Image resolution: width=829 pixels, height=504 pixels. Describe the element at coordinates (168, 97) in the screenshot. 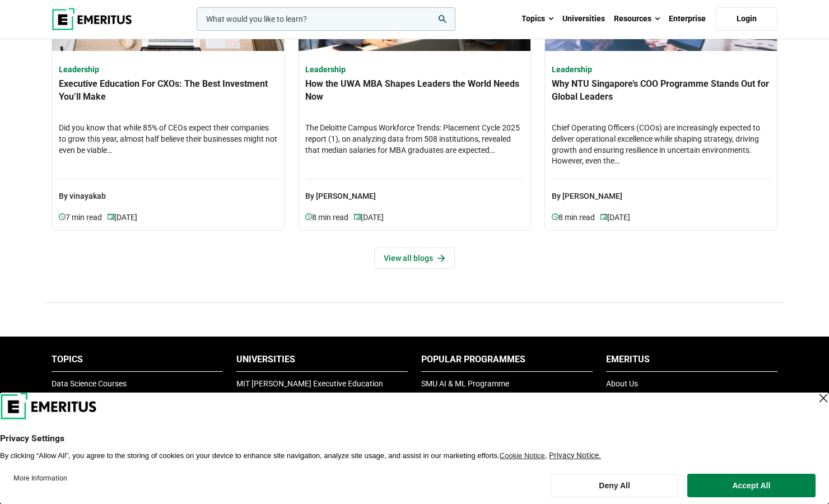

I see `h4: Executive Education For CXOs: The Best Investment You’ll Make` at that location.